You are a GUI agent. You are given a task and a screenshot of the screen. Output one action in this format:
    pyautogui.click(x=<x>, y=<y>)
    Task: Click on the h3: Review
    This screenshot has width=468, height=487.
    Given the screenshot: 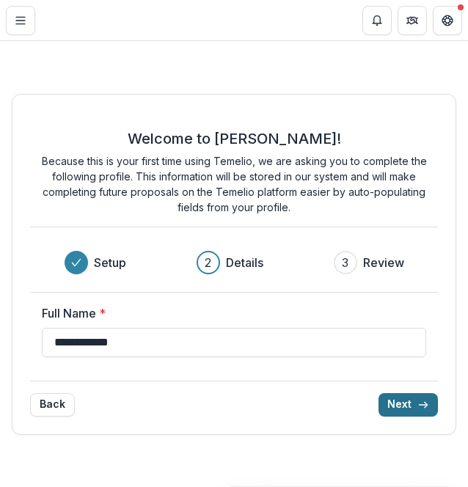 What is the action you would take?
    pyautogui.click(x=384, y=263)
    